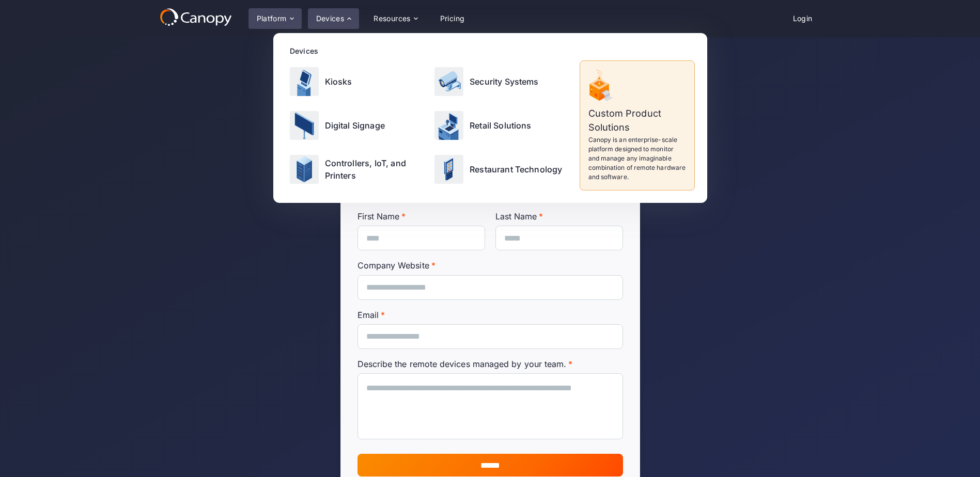 The height and width of the screenshot is (477, 980). What do you see at coordinates (637, 159) in the screenshot?
I see `p: Canopy is an enterprise-scale platform designed to monitor and manage any imaginable combination ...` at bounding box center [637, 159].